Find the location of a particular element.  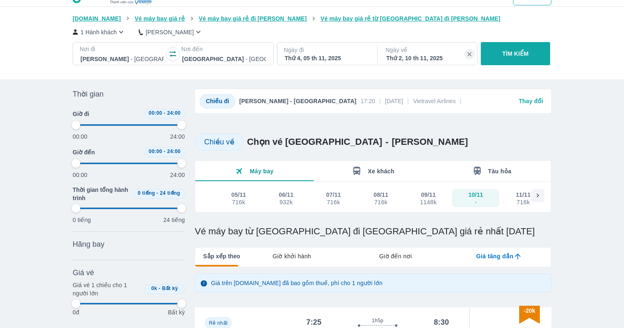

span: Chiều đi is located at coordinates (217, 101).